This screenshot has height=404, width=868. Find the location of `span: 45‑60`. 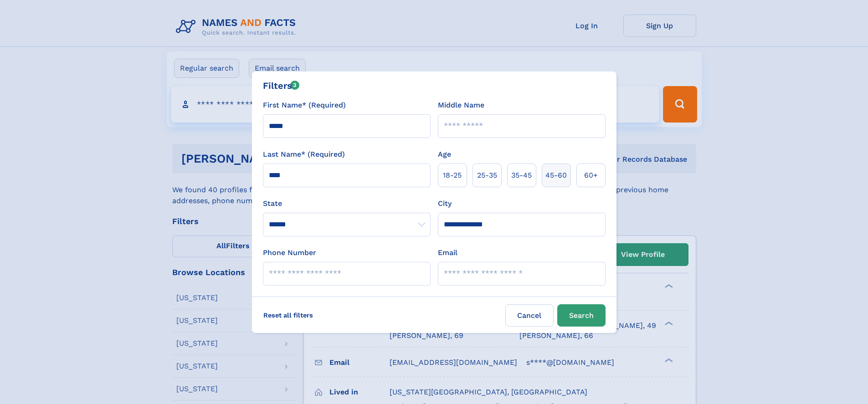

span: 45‑60 is located at coordinates (556, 175).